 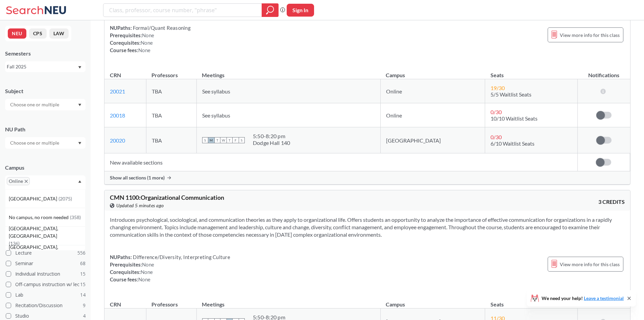 What do you see at coordinates (45, 284) in the screenshot?
I see `label: Off-campus instruction w/ lec` at bounding box center [45, 284].